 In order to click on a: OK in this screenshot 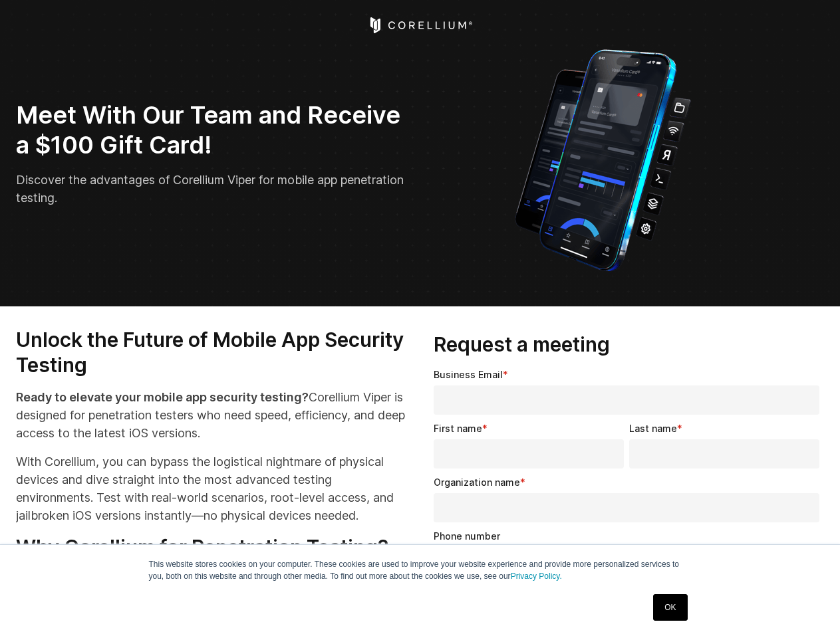, I will do `click(669, 607)`.